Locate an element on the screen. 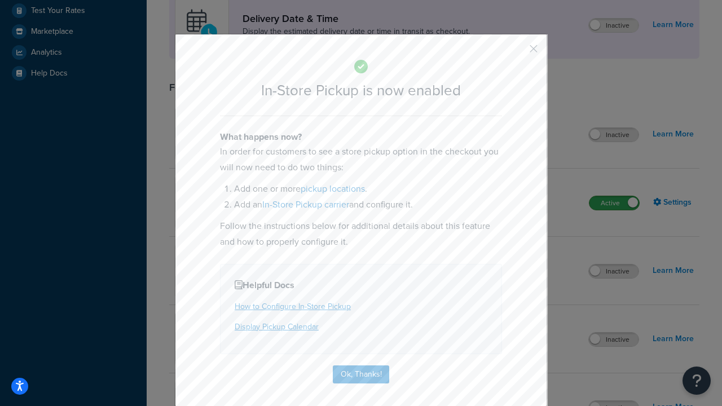  p: Follow the instructions below for additional details about this feature and how to properly confi... is located at coordinates (361, 234).